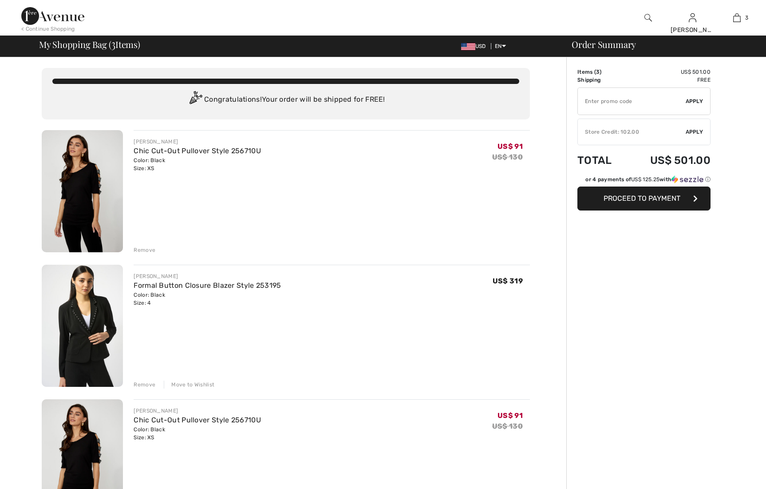  What do you see at coordinates (195, 100) in the screenshot?
I see `img: Congratulation2.svg` at bounding box center [195, 100].